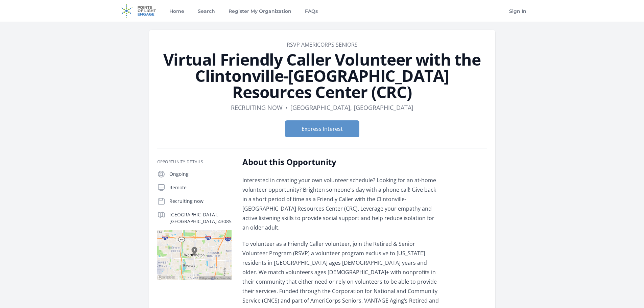 This screenshot has width=644, height=308. What do you see at coordinates (341, 204) in the screenshot?
I see `p: Interested in creating your own volunteer schedule? Looking for an at-home volunteer opportunity?...` at bounding box center [341, 204].